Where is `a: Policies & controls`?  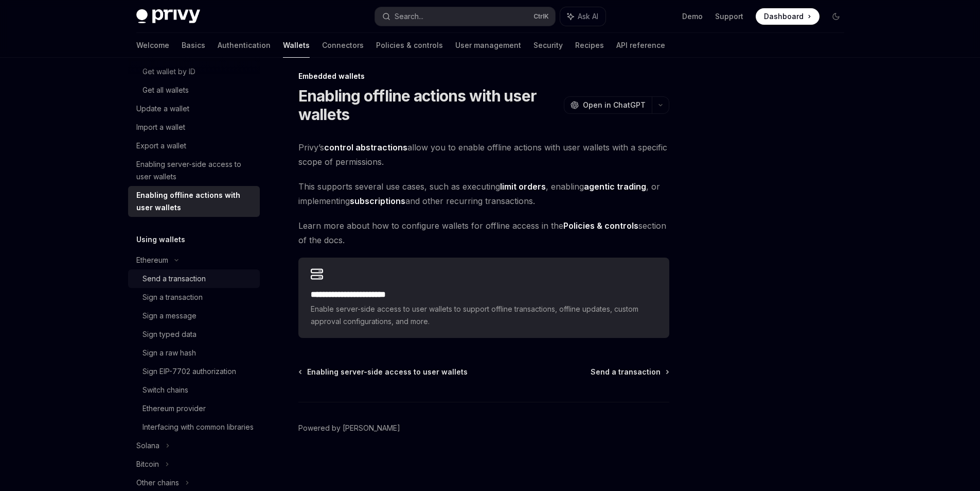 a: Policies & controls is located at coordinates (410, 46).